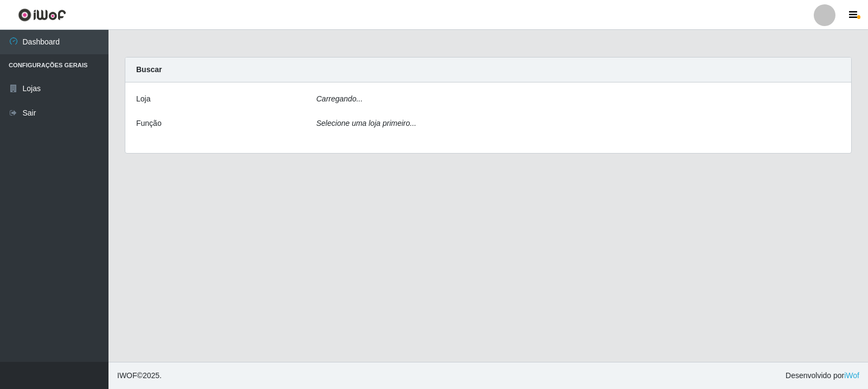  What do you see at coordinates (823, 376) in the screenshot?
I see `span: Desenvolvido por` at bounding box center [823, 376].